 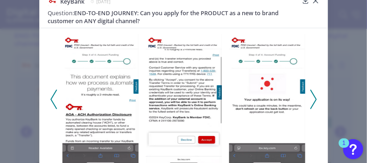 What do you see at coordinates (174, 17) in the screenshot?
I see `h3: END-TO-END JOURNEY: Can you apply for the PRODUCT as a new to brand customer on ANY digital channel?` at bounding box center [174, 17].